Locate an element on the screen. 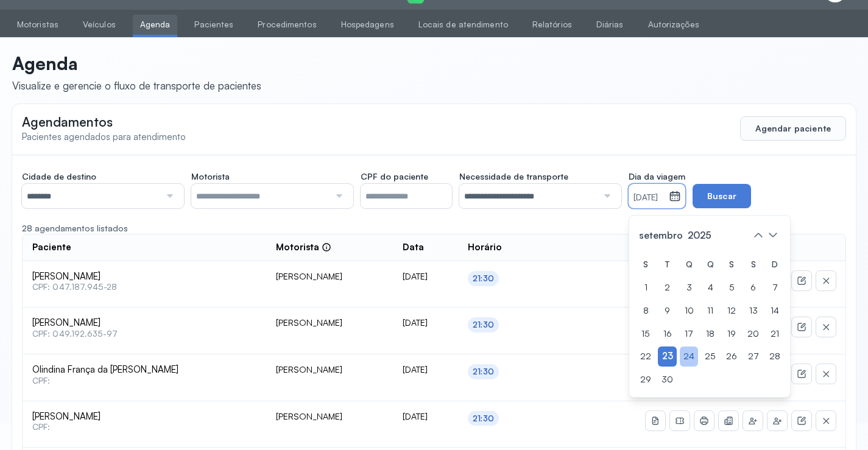  span: Pacientes agendados para atendimento is located at coordinates (103, 136).